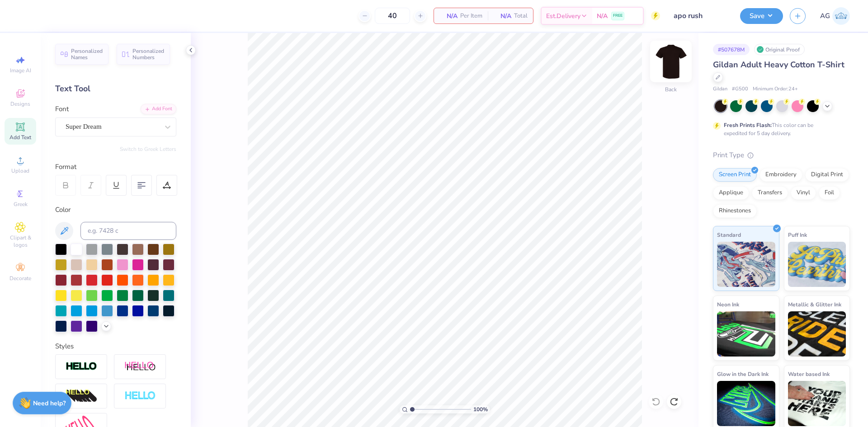 The height and width of the screenshot is (427, 868). Describe the element at coordinates (521, 16) in the screenshot. I see `span: Total` at that location.